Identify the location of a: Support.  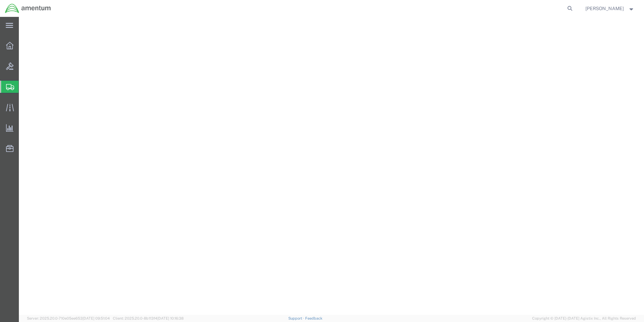
(297, 318).